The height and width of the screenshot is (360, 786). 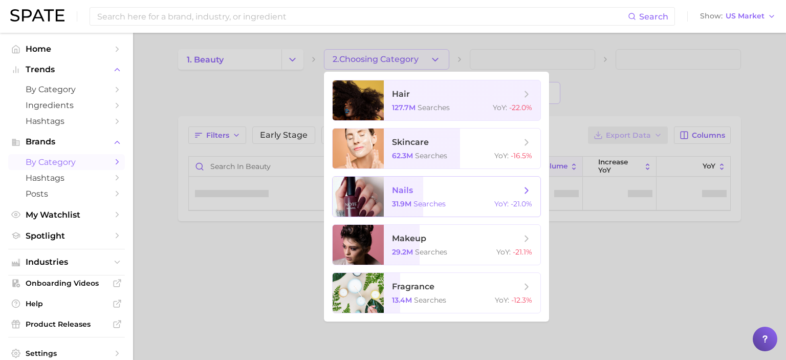 I want to click on input: Search here for a brand, industry, or ingredient, so click(x=362, y=16).